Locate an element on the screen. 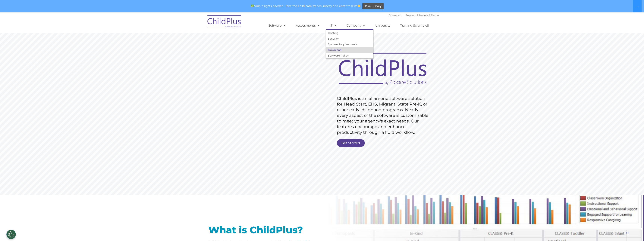 The height and width of the screenshot is (241, 644). a: Training Scramble!! is located at coordinates (414, 26).